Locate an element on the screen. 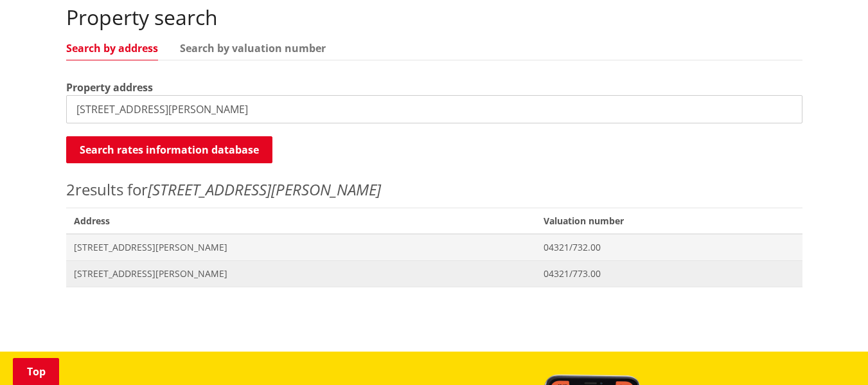 Image resolution: width=868 pixels, height=385 pixels. a: Search by address is located at coordinates (112, 48).